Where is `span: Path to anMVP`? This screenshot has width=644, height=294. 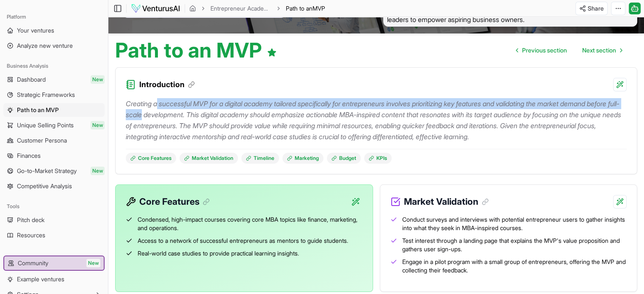 span: Path to anMVP is located at coordinates (305, 8).